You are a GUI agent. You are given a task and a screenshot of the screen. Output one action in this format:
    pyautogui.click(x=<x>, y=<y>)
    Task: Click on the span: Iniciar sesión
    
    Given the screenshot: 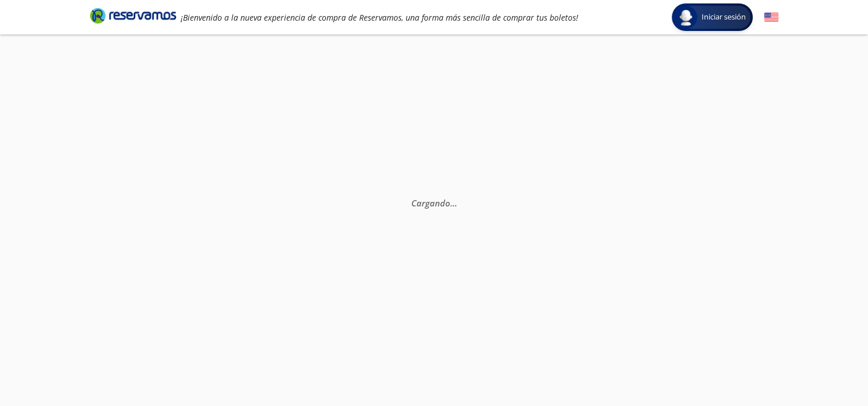 What is the action you would take?
    pyautogui.click(x=724, y=17)
    